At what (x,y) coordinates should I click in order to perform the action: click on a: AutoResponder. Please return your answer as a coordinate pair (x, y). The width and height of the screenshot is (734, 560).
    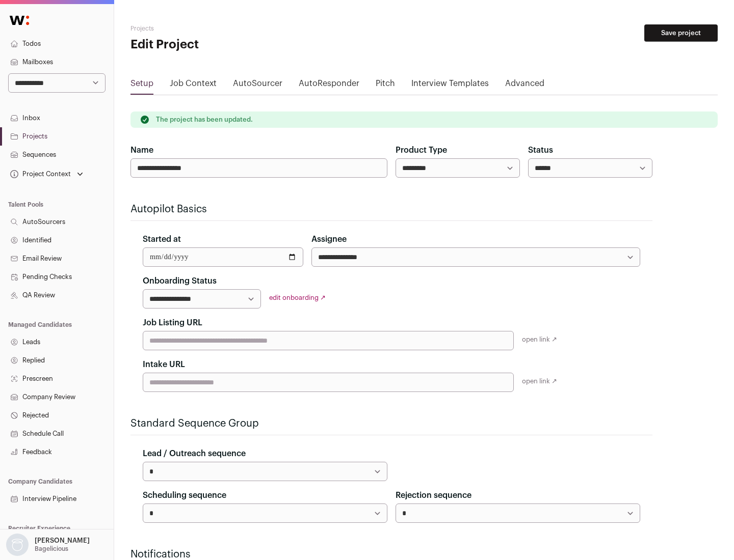
    Looking at the image, I should click on (329, 86).